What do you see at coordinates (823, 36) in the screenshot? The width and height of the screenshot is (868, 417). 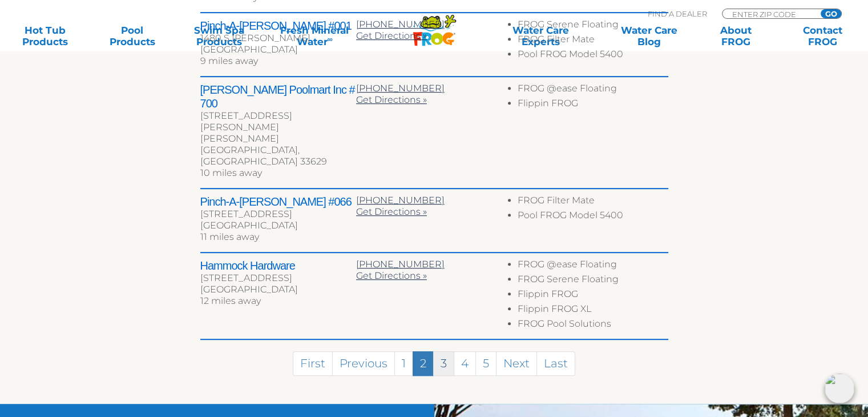 I see `a: ContactFROG` at bounding box center [823, 36].